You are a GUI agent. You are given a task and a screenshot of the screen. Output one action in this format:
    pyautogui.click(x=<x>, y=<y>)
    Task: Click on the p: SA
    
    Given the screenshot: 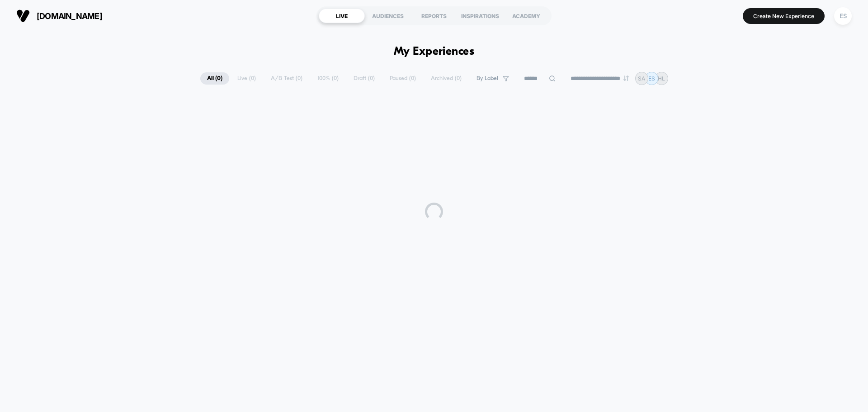 What is the action you would take?
    pyautogui.click(x=641, y=78)
    